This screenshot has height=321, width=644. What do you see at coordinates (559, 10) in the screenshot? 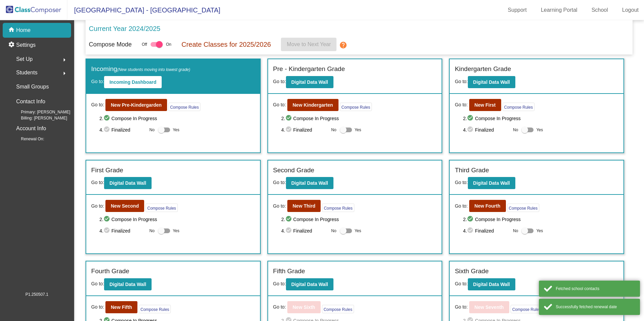
I see `a: Learning Portal` at bounding box center [559, 10].